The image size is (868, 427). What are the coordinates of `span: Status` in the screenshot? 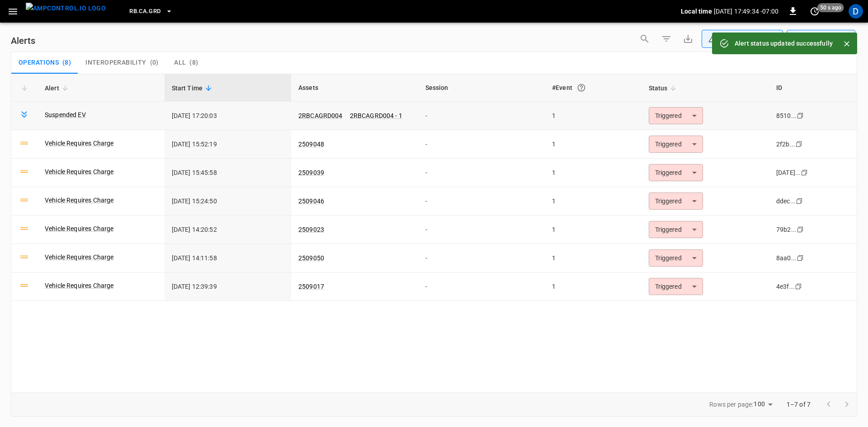 It's located at (664, 88).